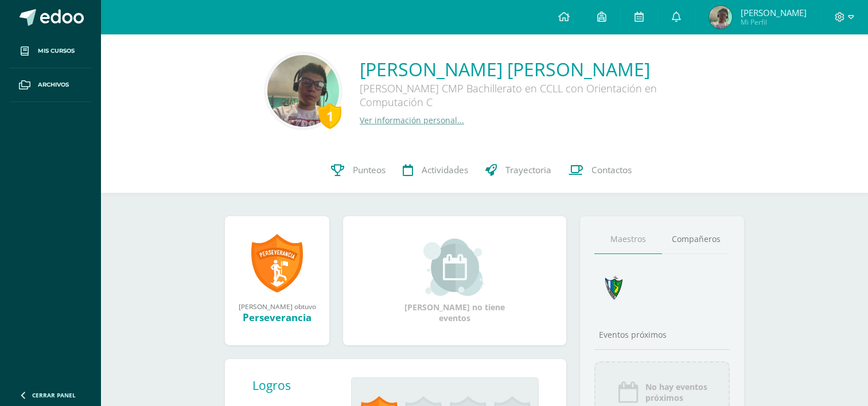 The height and width of the screenshot is (406, 868). Describe the element at coordinates (696, 240) in the screenshot. I see `a: Compañeros` at that location.